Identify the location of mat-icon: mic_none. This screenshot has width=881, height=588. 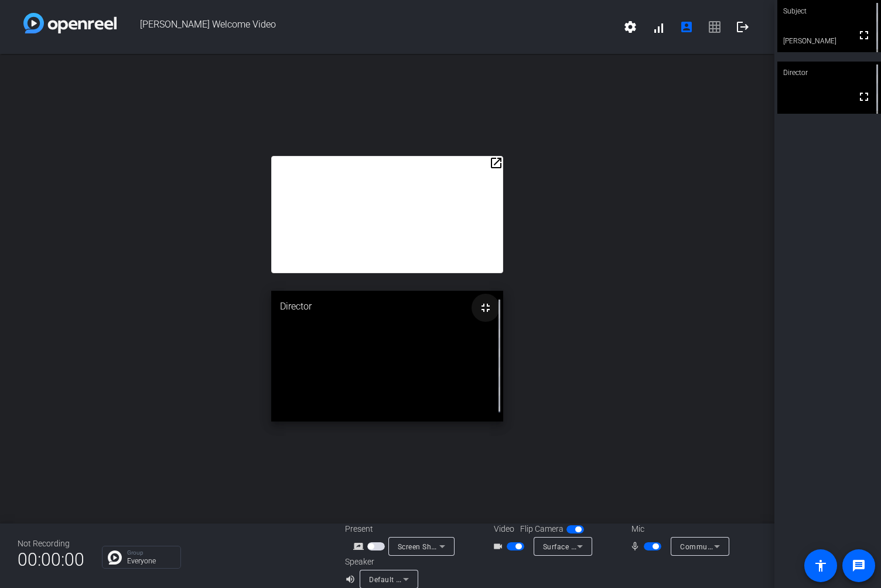
(637, 546).